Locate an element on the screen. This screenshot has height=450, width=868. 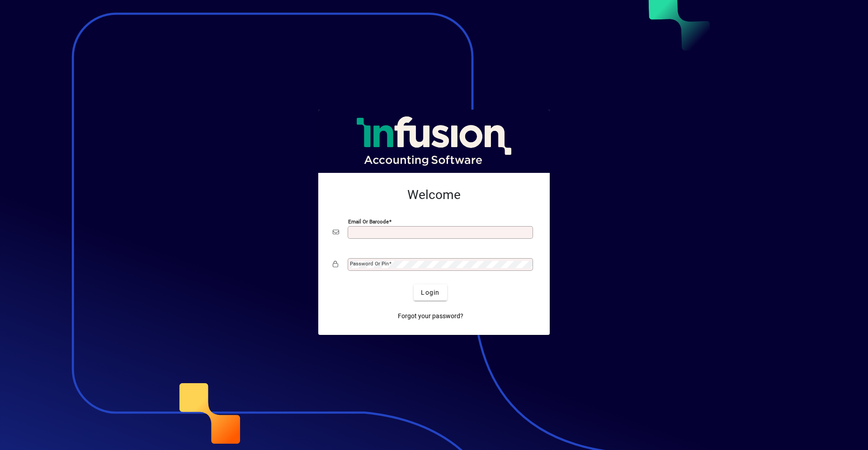
span: Login is located at coordinates (430, 293).